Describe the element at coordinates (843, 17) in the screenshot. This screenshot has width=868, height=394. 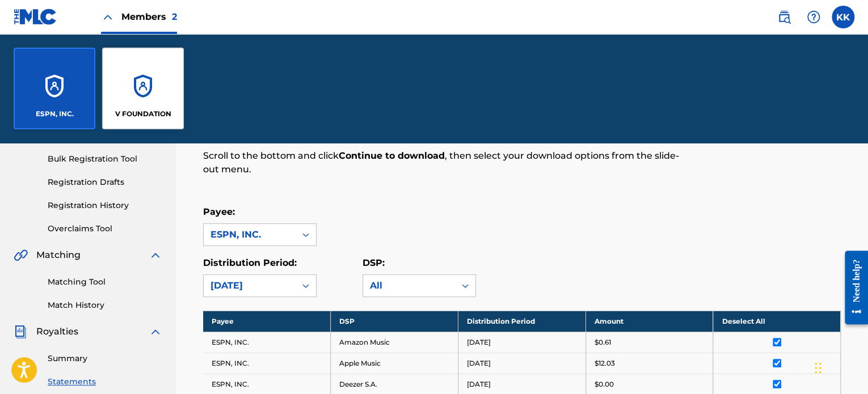
I see `div: User Menu` at that location.